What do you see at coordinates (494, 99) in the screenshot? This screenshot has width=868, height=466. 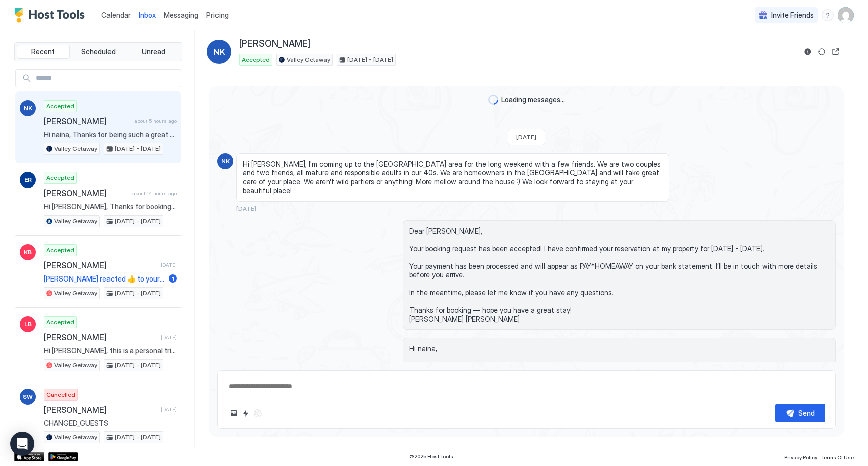 I see `div: loading` at bounding box center [494, 99].